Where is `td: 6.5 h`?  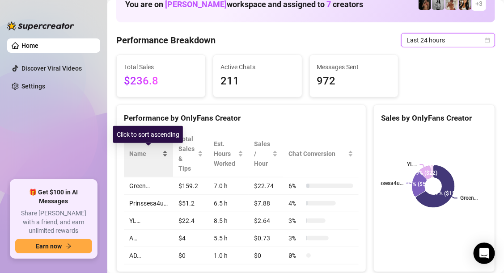 td: 6.5 h is located at coordinates (228, 203).